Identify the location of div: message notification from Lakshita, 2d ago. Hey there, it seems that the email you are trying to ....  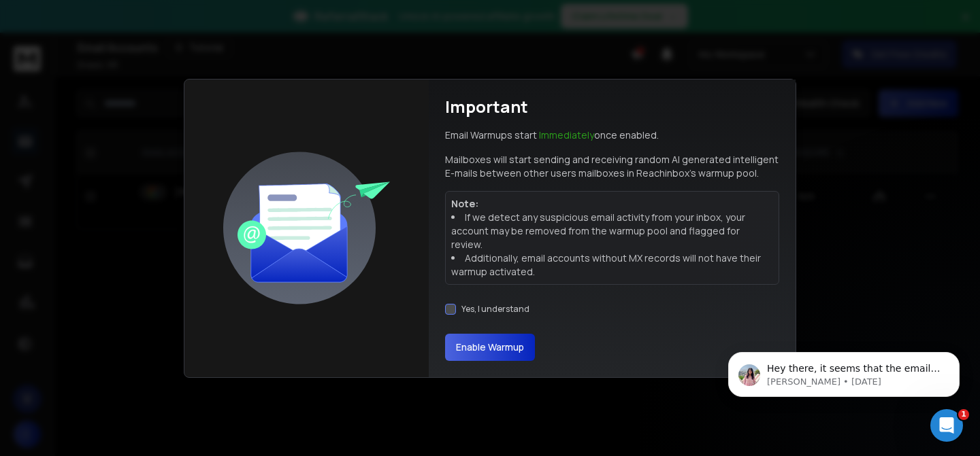
(136, 51).